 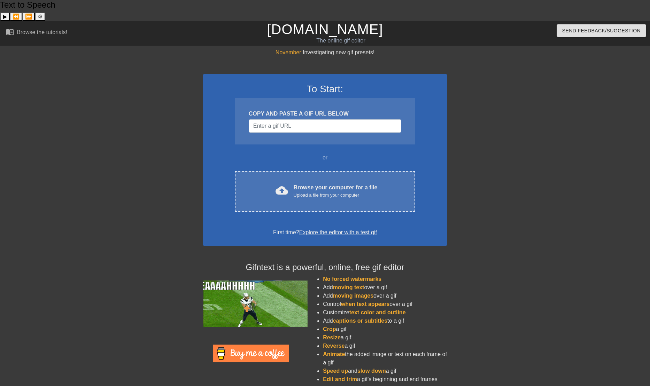 What do you see at coordinates (385, 380) in the screenshot?
I see `li: a gif's beginning and end frames` at bounding box center [385, 380].